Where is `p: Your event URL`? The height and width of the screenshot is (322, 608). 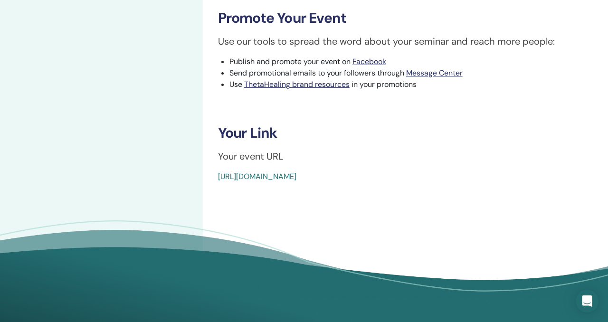 p: Your event URL is located at coordinates (405, 156).